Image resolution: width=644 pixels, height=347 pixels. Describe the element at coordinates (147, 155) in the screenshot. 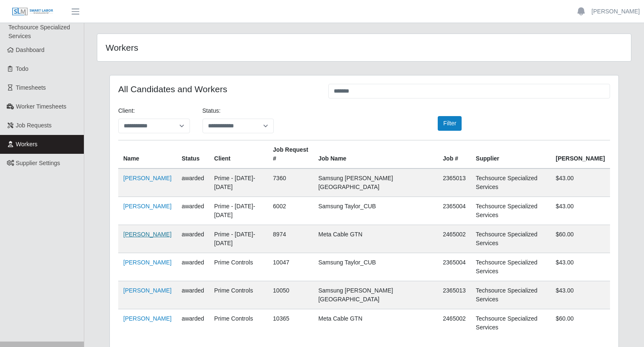

I see `th: Name` at that location.